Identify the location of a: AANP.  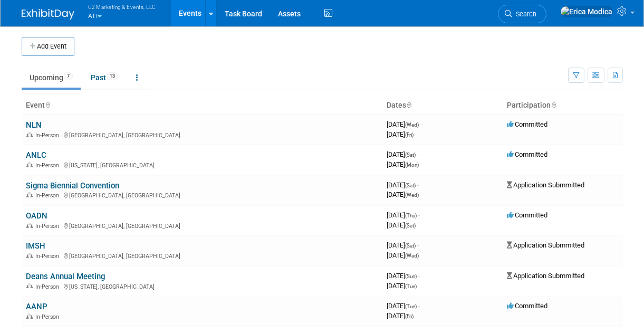
(36, 306).